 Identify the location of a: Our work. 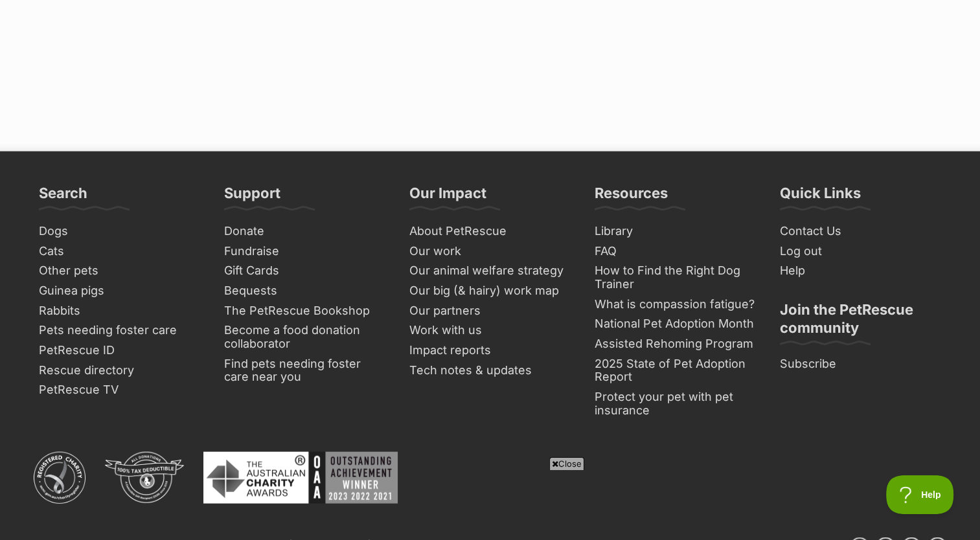
(490, 251).